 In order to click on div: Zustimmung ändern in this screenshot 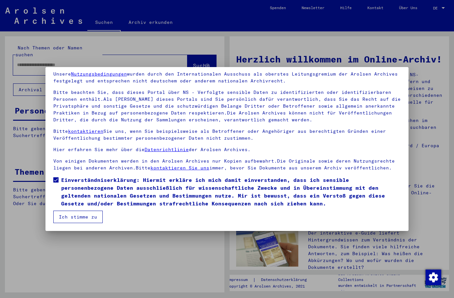, I will do `click(433, 277)`.